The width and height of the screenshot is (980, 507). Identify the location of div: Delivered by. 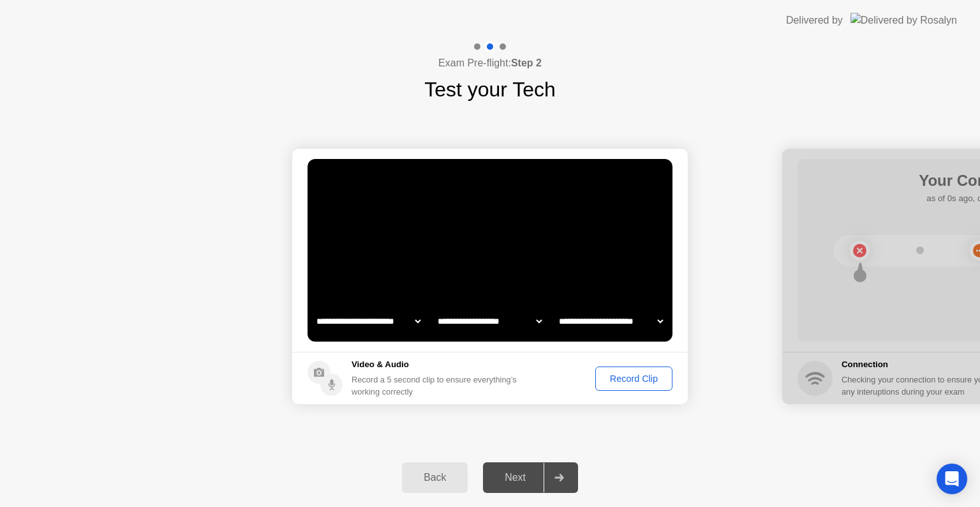
(815, 21).